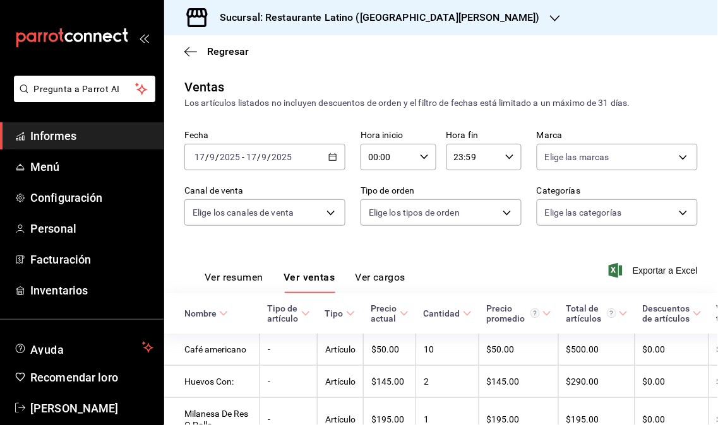 This screenshot has height=425, width=718. What do you see at coordinates (426, 420) in the screenshot?
I see `font: 1` at bounding box center [426, 420].